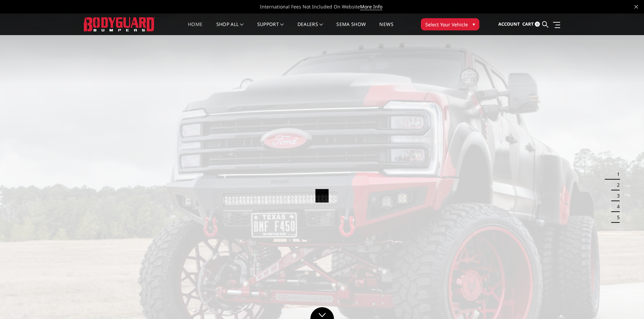 The width and height of the screenshot is (644, 319). I want to click on a: Home, so click(195, 28).